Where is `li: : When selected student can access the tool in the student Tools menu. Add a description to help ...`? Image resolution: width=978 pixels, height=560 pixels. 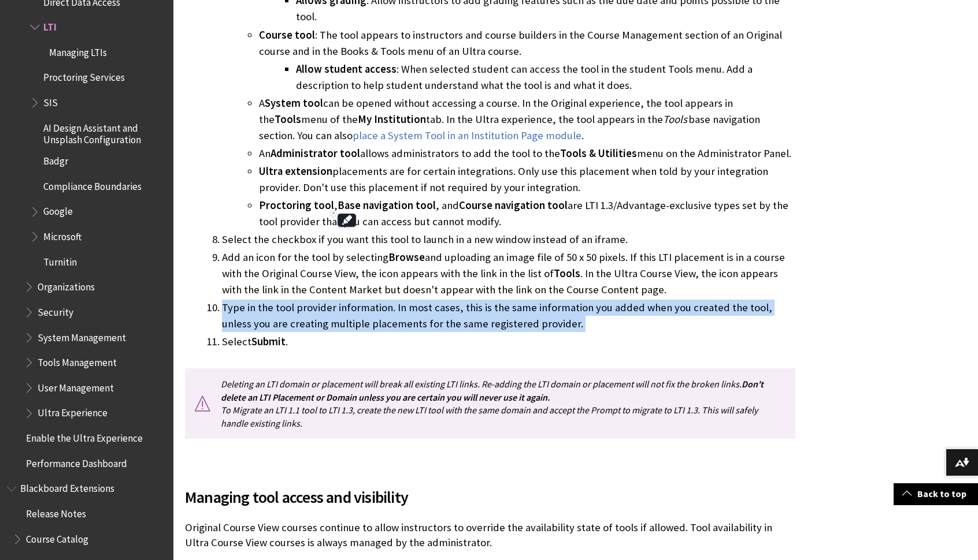
li: : When selected student can access the tool in the student Tools menu. Add a description to help ... is located at coordinates (545, 77).